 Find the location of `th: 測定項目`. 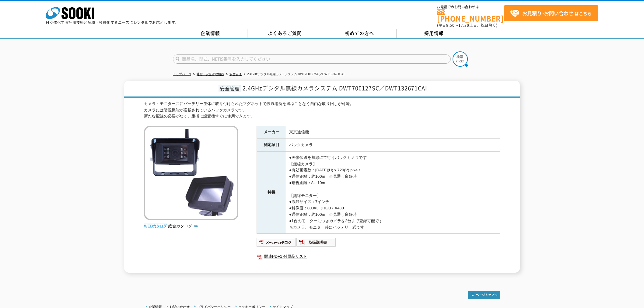

th: 測定項目 is located at coordinates (272, 145).